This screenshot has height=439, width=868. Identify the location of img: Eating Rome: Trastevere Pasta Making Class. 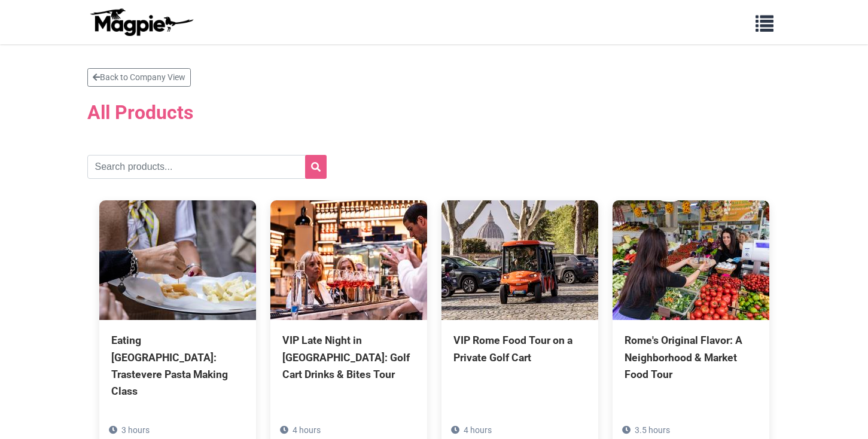
(178, 260).